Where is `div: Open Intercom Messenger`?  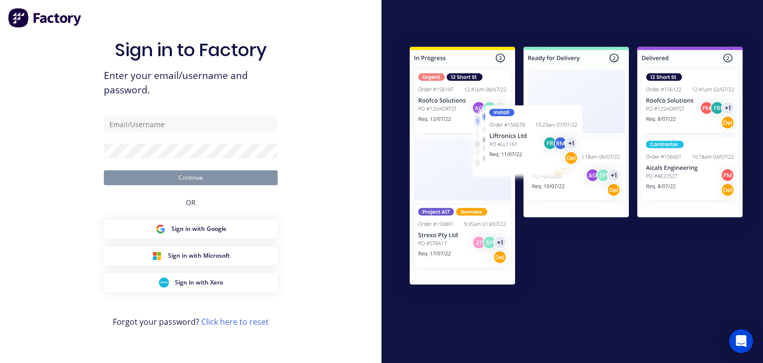
div: Open Intercom Messenger is located at coordinates (741, 341).